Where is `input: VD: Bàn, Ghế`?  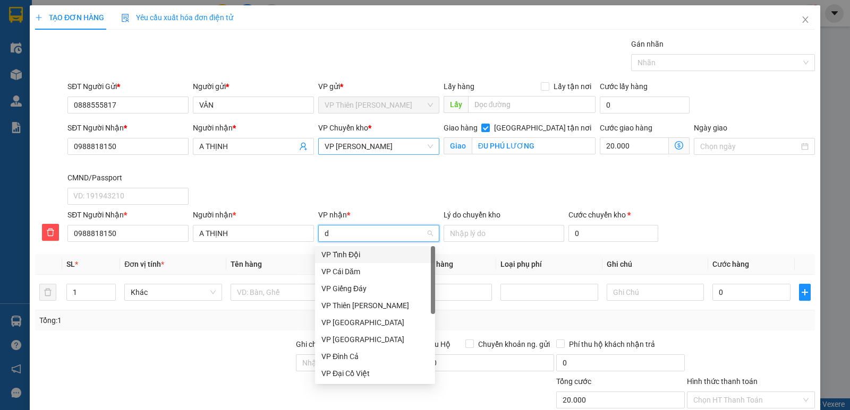 input: VD: Bàn, Ghế is located at coordinates (279, 293).